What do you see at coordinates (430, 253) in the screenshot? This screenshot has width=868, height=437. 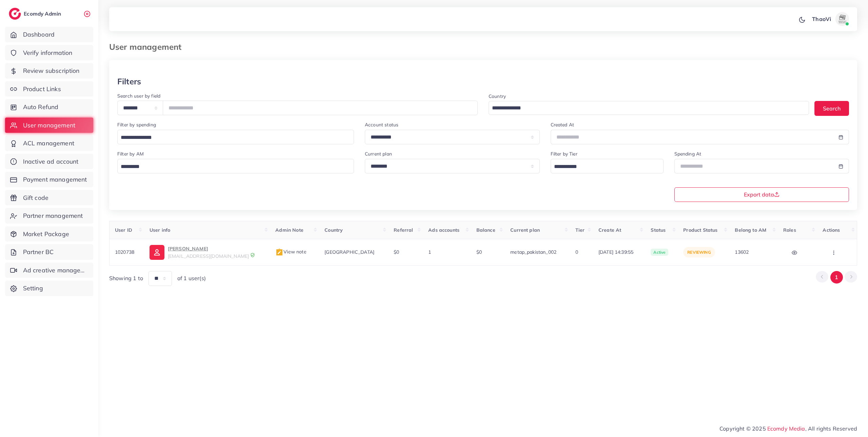 I see `span: 1` at bounding box center [430, 253].